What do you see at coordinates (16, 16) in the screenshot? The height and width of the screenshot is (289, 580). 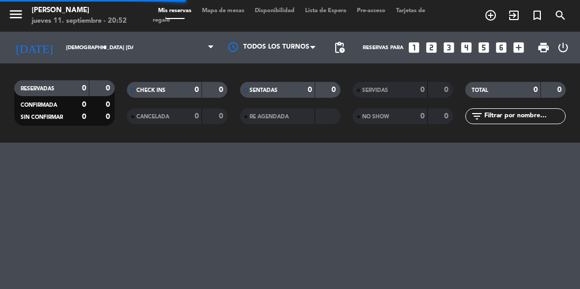 I see `button: menu` at bounding box center [16, 16].